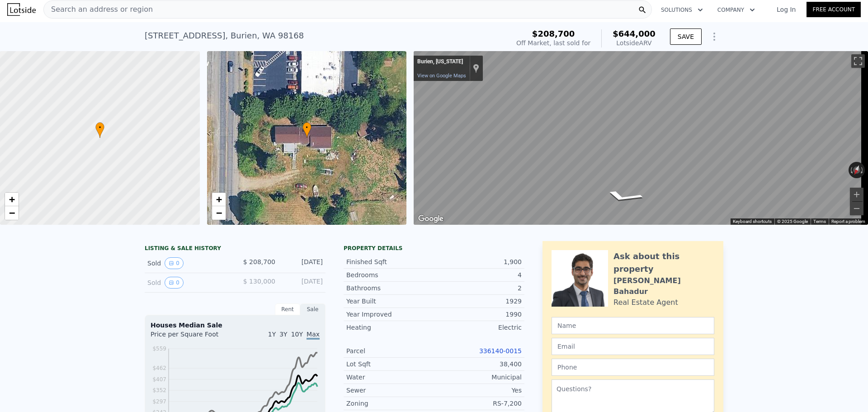 This screenshot has height=412, width=868. I want to click on div: Lotside ARV, so click(634, 43).